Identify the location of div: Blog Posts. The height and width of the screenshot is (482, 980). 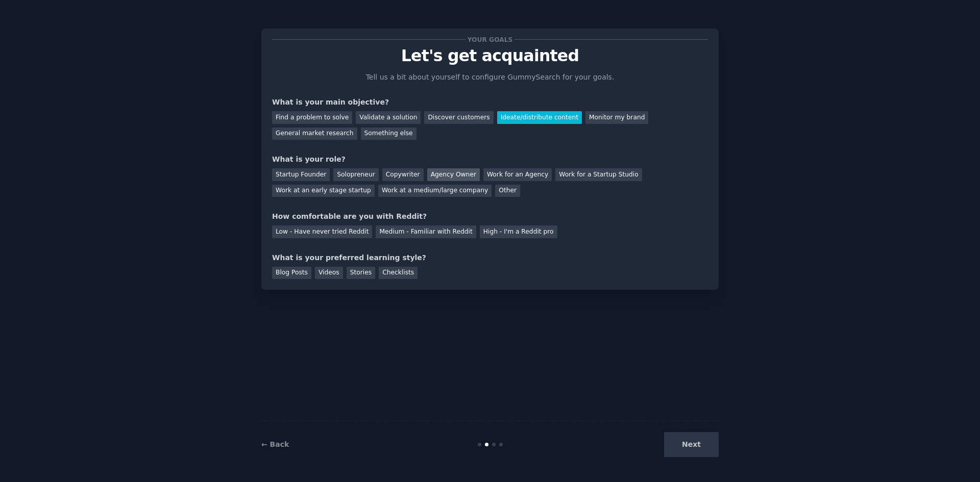
(291, 273).